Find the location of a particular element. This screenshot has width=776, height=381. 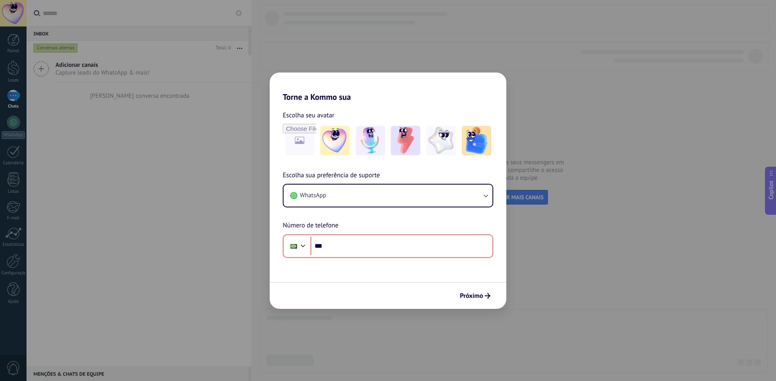

img: -3.jpeg is located at coordinates (405, 141).